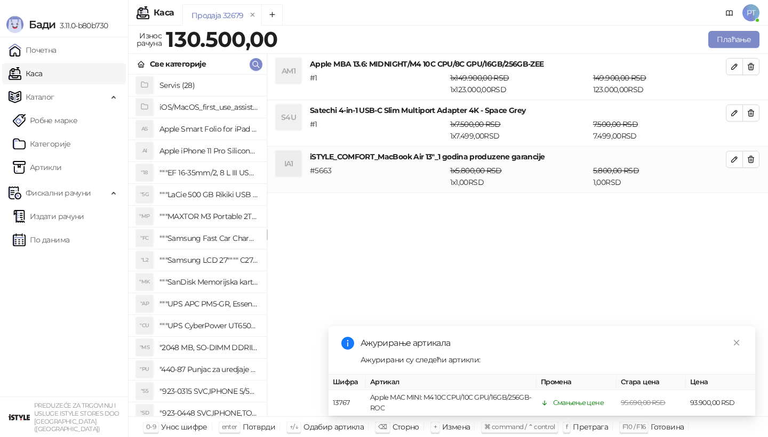 The image size is (768, 437). What do you see at coordinates (720, 403) in the screenshot?
I see `td: 93.900,00 RSD` at bounding box center [720, 403].